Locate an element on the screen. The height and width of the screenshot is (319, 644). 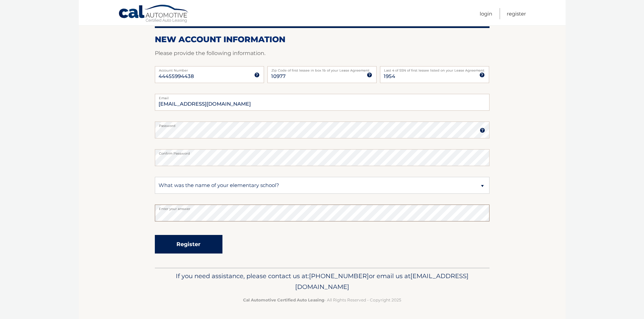
p: - All Rights Reserved - Copyright 2025 is located at coordinates (322, 300).